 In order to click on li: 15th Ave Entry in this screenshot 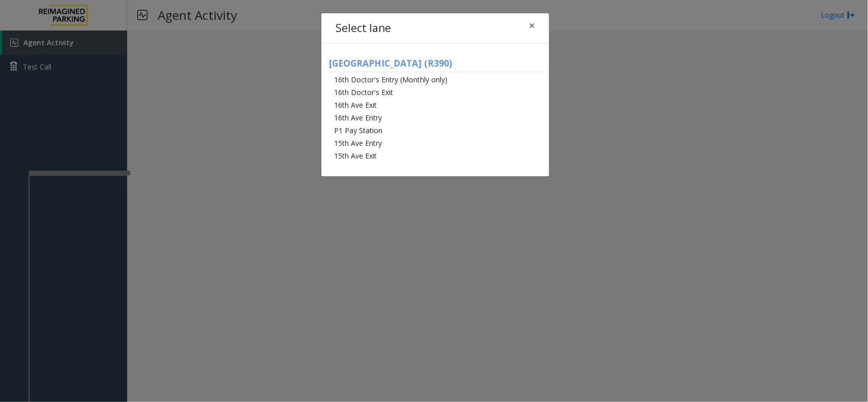, I will do `click(435, 143)`.